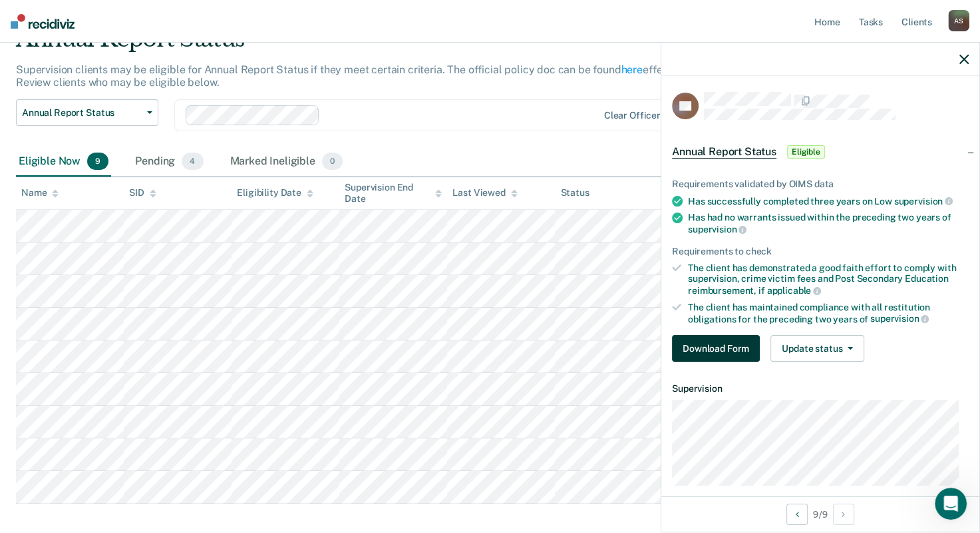 This screenshot has height=533, width=980. What do you see at coordinates (794, 291) in the screenshot?
I see `span: applicable` at bounding box center [794, 291].